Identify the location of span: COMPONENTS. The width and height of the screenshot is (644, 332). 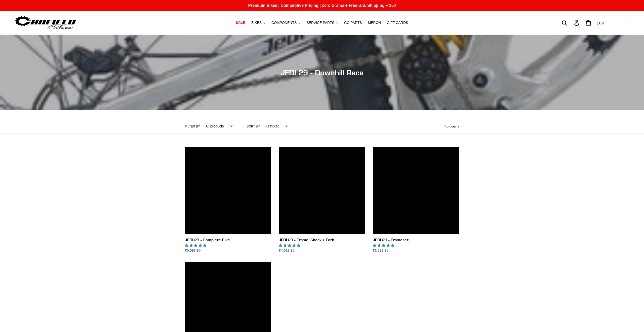
(284, 23).